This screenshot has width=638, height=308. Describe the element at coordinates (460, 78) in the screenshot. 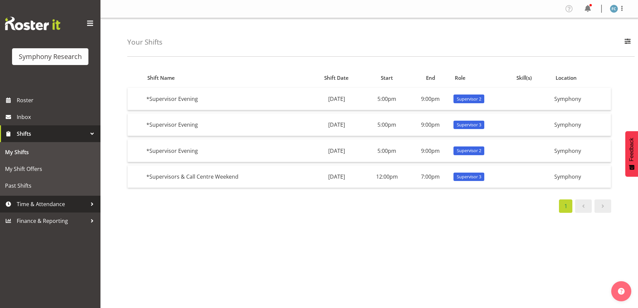

I see `span: Role` at that location.